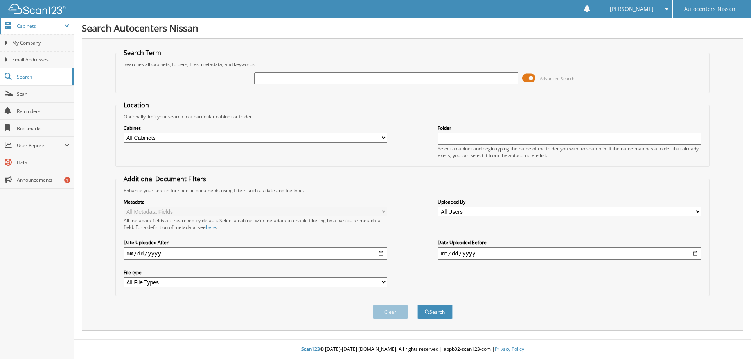  I want to click on button: Search, so click(435, 312).